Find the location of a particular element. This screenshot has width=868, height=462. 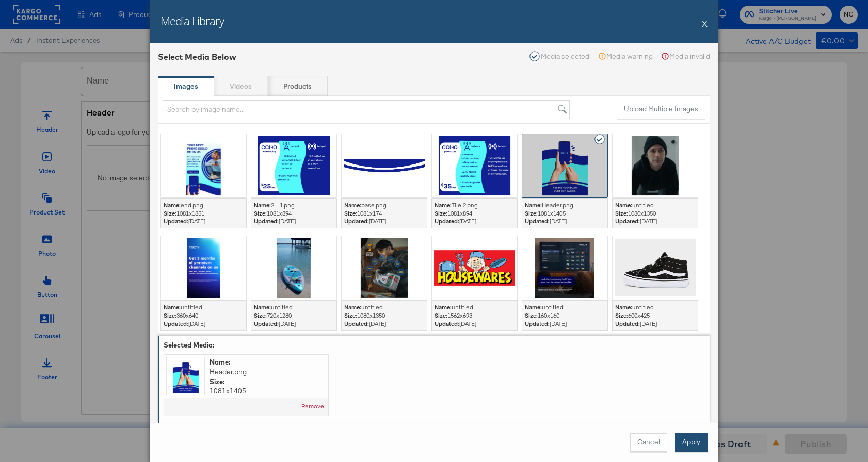

div: 600 x 425 is located at coordinates (655, 316).